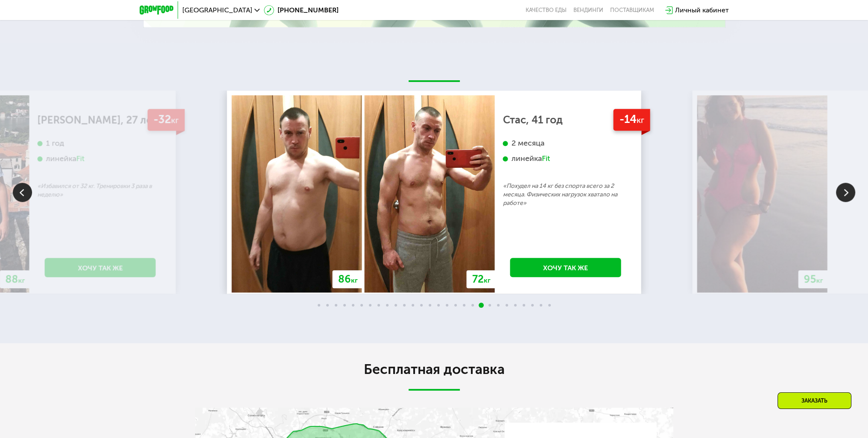 The height and width of the screenshot is (438, 868). What do you see at coordinates (434, 369) in the screenshot?
I see `h2: Бесплатная доставка` at bounding box center [434, 369].